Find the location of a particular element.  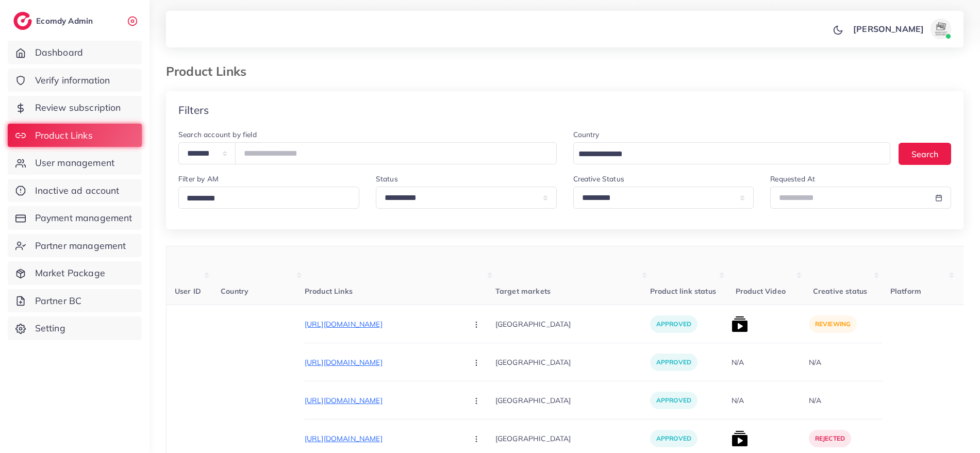

a: Partner management is located at coordinates (75, 246).